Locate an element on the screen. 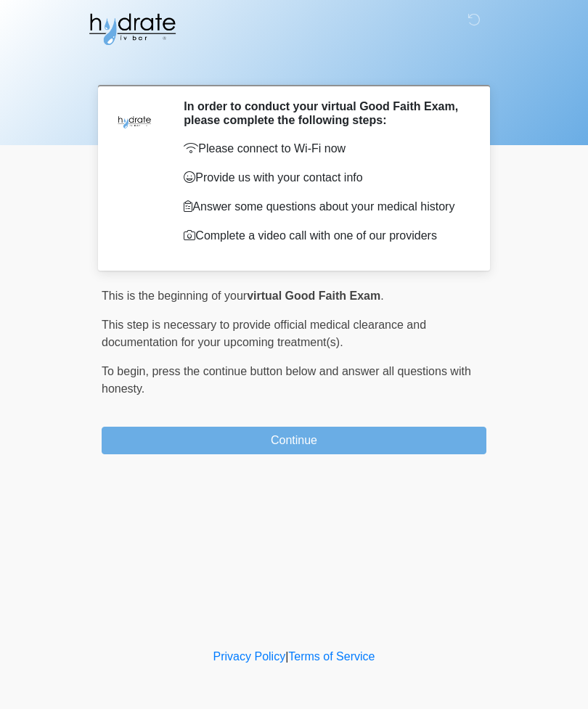  p: Answer some questions about your medical history is located at coordinates (324, 207).